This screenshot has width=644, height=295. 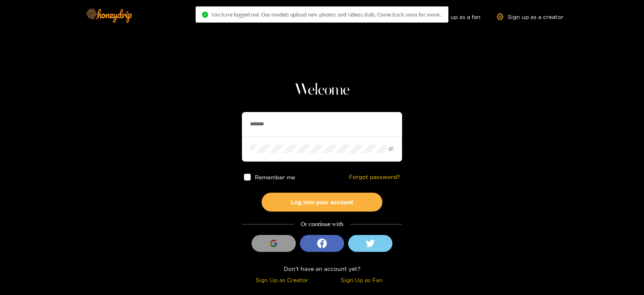 I want to click on span: check-circle, so click(x=205, y=15).